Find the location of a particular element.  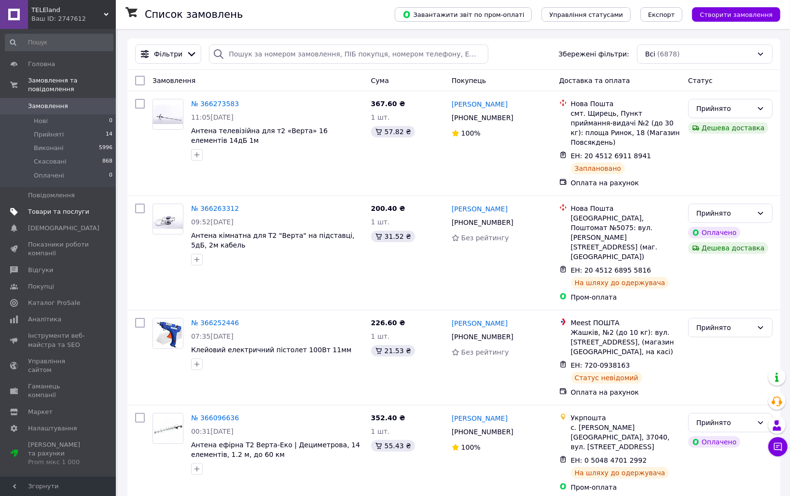

span: Управління статусами is located at coordinates (586, 14).